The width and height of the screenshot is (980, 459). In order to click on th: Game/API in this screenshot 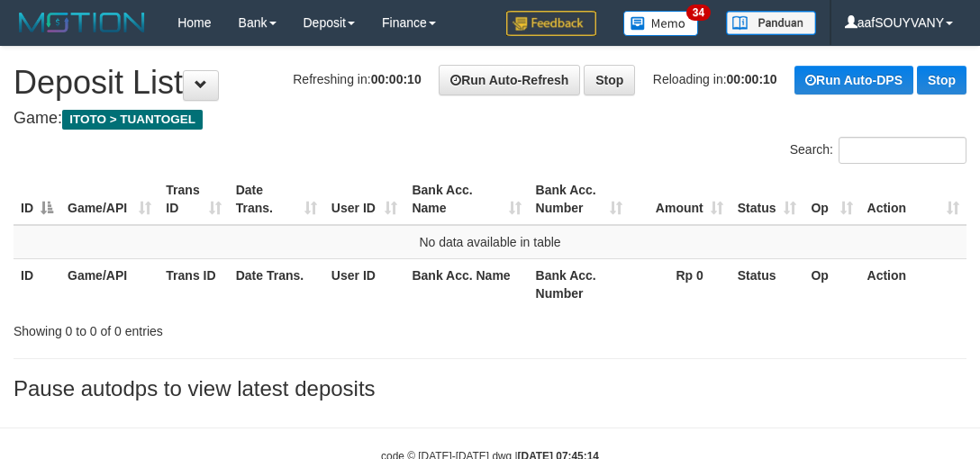, I will do `click(109, 284)`.